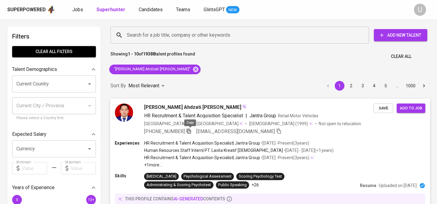  Describe the element at coordinates (383, 108) in the screenshot. I see `button: Save` at that location.